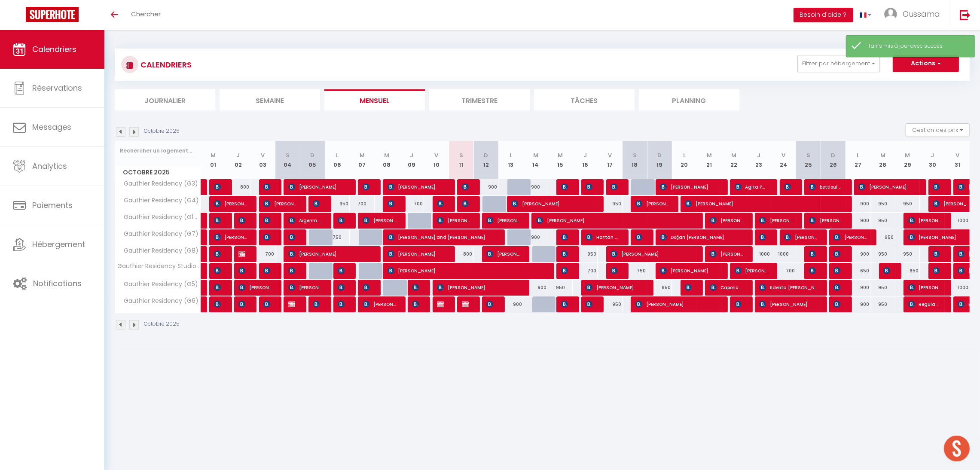 The image size is (980, 470). I want to click on span: Gauthier Residency Studio (G1), so click(159, 266).